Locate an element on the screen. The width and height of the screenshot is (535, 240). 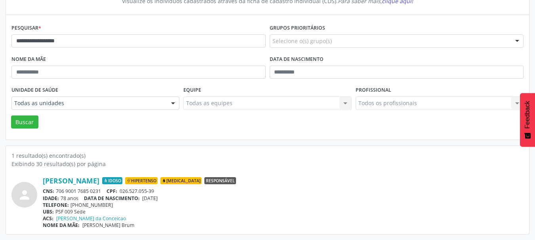
div: 1 resultado(s) encontrado(s) is located at coordinates (267, 156).